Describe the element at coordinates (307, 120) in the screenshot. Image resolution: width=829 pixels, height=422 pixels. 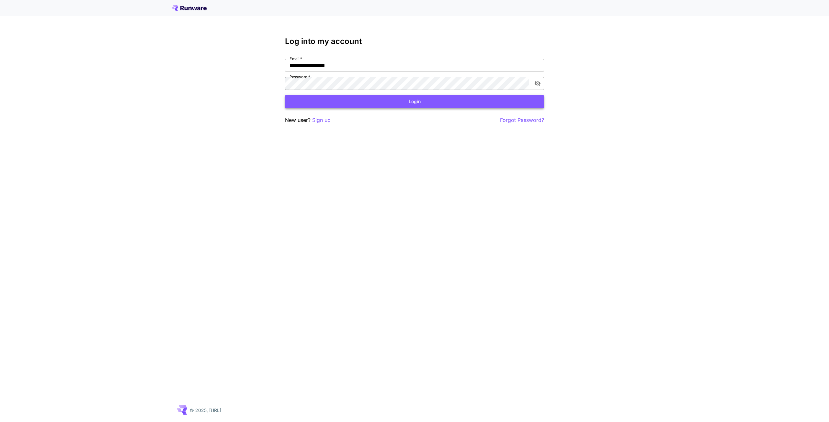
I see `p: New user?` at that location.